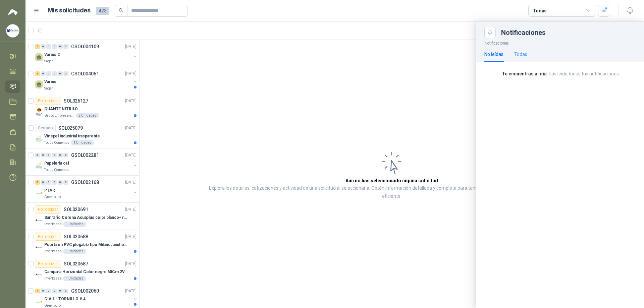 The height and width of the screenshot is (308, 644). What do you see at coordinates (102, 11) in the screenshot?
I see `span: 423` at bounding box center [102, 11].